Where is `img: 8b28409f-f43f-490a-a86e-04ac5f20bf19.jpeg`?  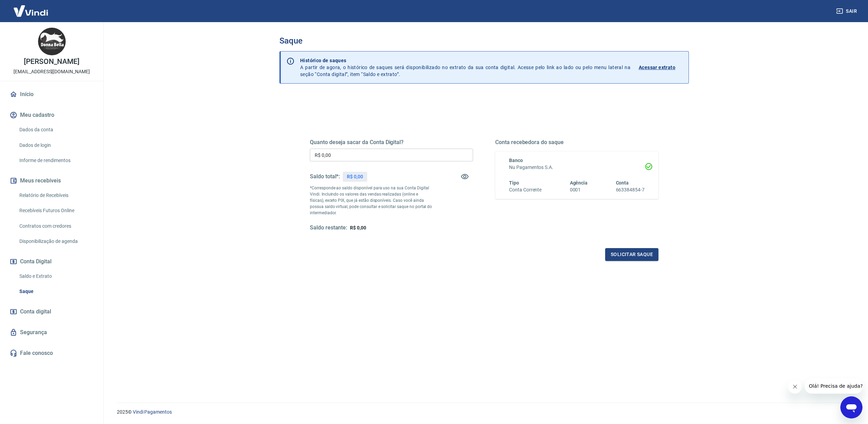 img: 8b28409f-f43f-490a-a86e-04ac5f20bf19.jpeg is located at coordinates (52, 42).